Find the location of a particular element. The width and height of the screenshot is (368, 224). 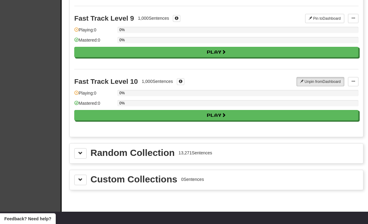

div: 0 Sentences is located at coordinates (193, 179).